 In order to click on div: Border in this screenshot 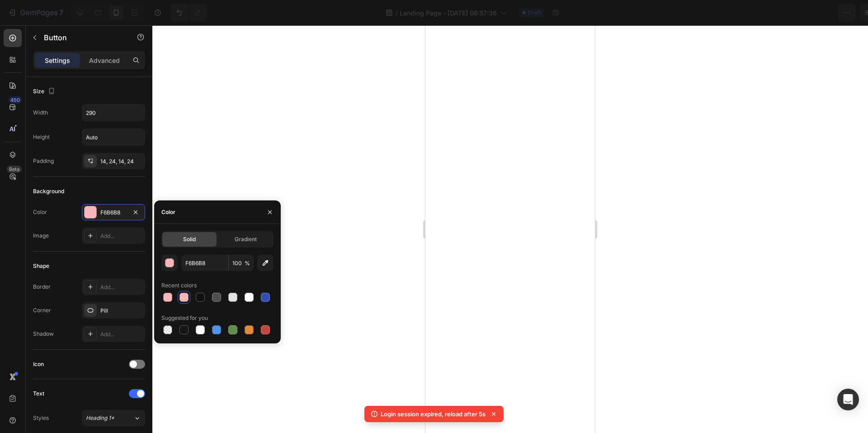, I will do `click(42, 287)`.